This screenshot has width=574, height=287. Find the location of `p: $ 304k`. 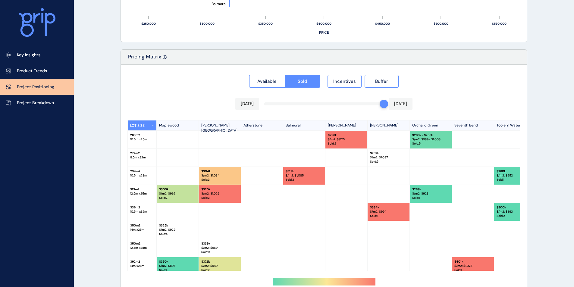

p: $ 304k is located at coordinates (220, 172).